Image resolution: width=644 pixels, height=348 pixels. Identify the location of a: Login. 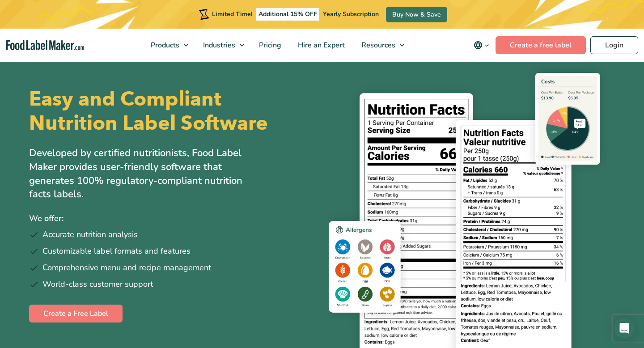
(614, 46).